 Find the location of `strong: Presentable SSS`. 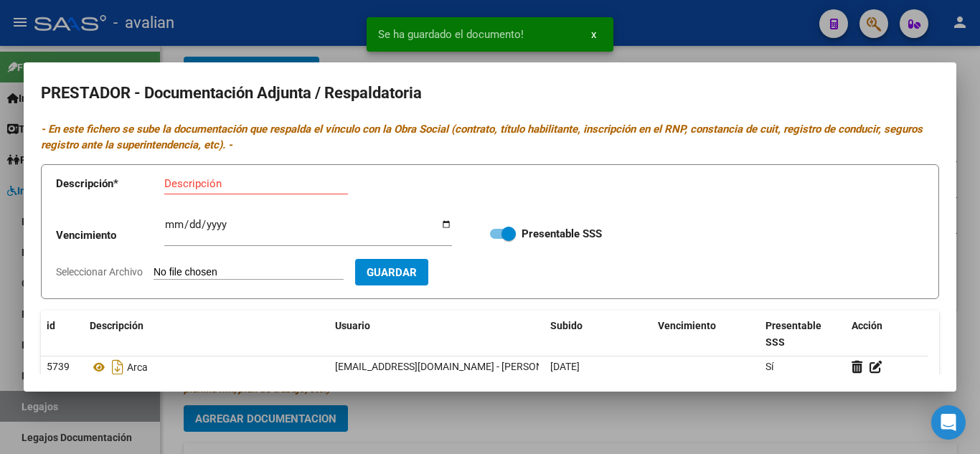

strong: Presentable SSS is located at coordinates (561, 234).